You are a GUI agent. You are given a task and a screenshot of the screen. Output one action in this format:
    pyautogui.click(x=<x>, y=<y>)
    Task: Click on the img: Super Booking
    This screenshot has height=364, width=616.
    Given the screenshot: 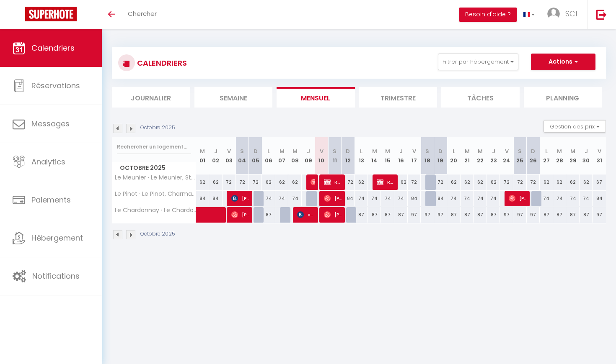 What is the action you would take?
    pyautogui.click(x=51, y=14)
    